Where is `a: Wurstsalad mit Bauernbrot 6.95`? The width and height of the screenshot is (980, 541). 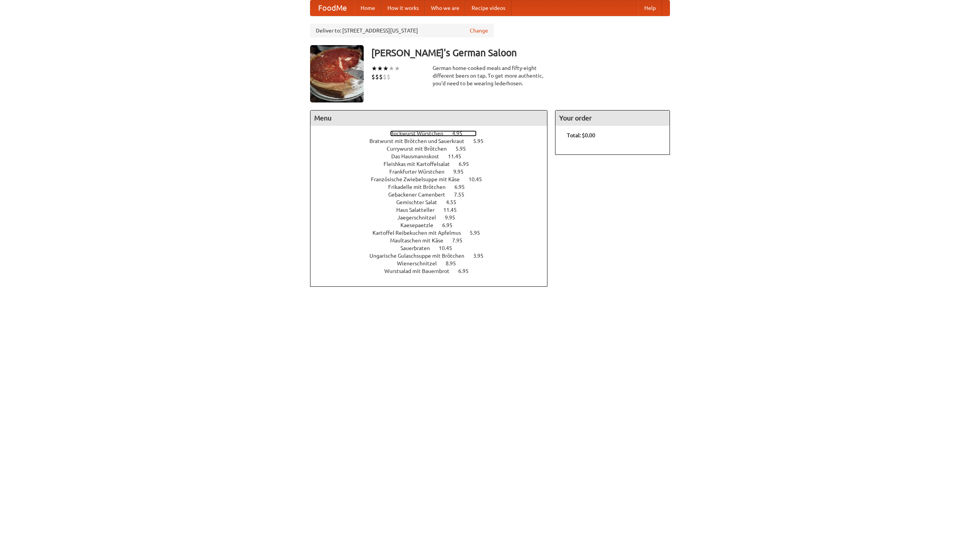
a: Wurstsalad mit Bauernbrot 6.95 is located at coordinates (433, 271).